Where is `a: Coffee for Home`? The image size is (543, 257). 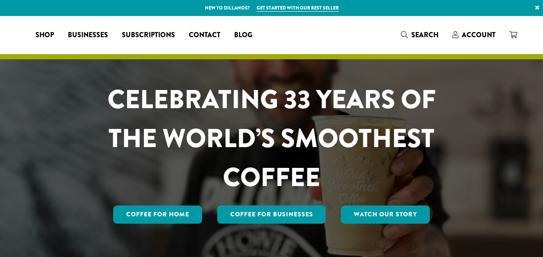
a: Coffee for Home is located at coordinates (158, 214).